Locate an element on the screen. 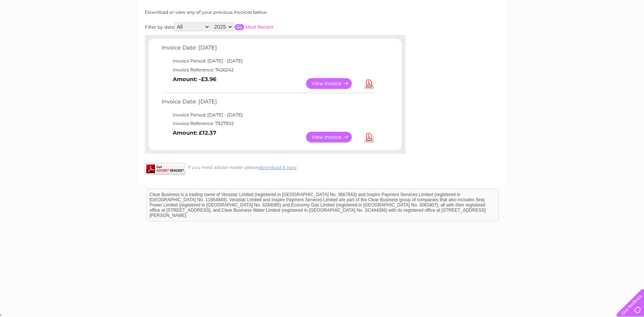  a: Contact is located at coordinates (603, 34).